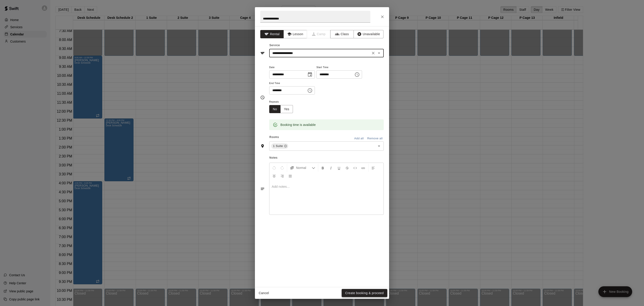  Describe the element at coordinates (310, 75) in the screenshot. I see `button: Choose date, selected date is Aug 29, 2025` at that location.